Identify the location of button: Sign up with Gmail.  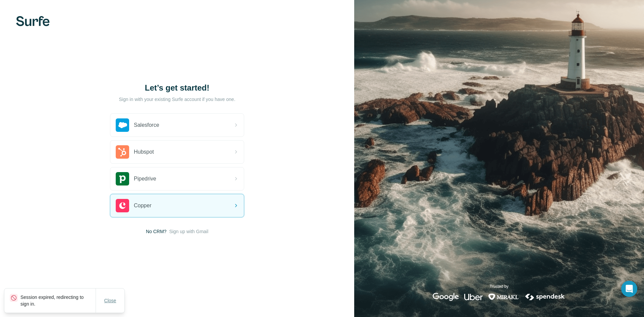
(188, 232).